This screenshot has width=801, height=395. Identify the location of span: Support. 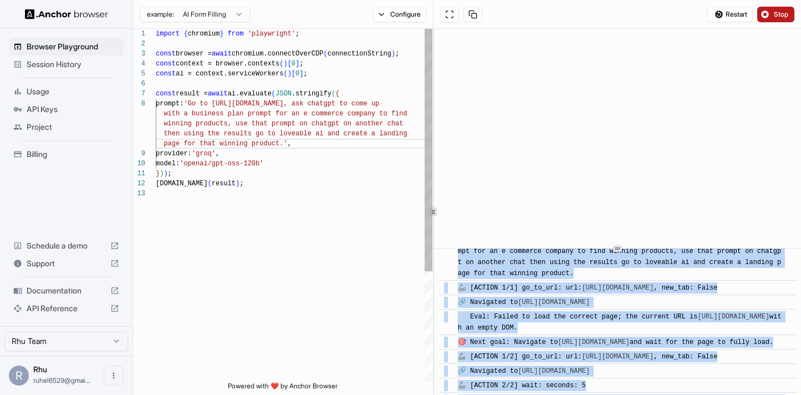
(66, 263).